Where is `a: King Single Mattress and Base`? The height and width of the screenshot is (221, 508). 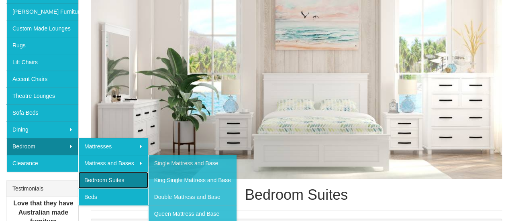 a: King Single Mattress and Base is located at coordinates (192, 180).